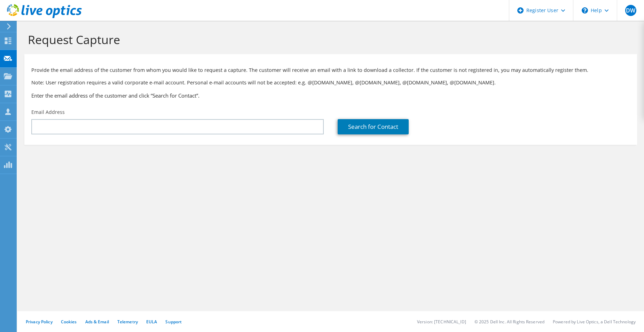 The height and width of the screenshot is (332, 644). Describe the element at coordinates (127, 322) in the screenshot. I see `a: Telemetry` at that location.